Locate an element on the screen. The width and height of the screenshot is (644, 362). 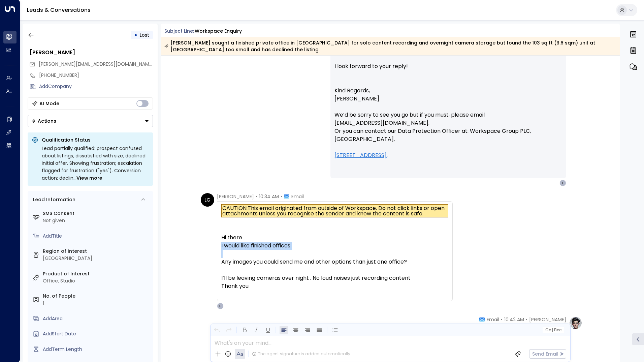
div: L is located at coordinates (562, 183).